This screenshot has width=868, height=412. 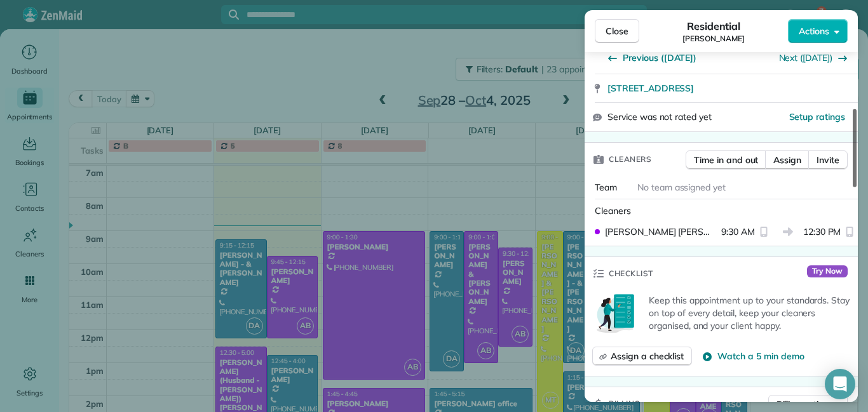 I want to click on span: Team, so click(x=606, y=187).